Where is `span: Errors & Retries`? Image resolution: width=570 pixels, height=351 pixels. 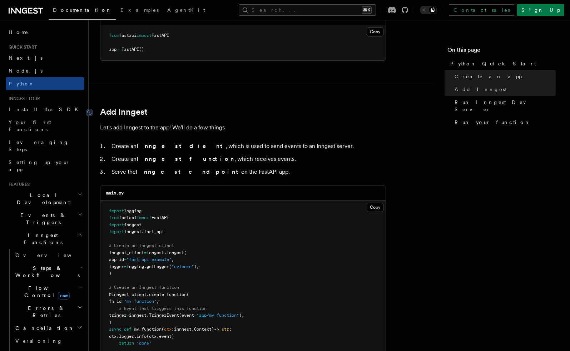
span: Errors & Retries is located at coordinates (45, 311).